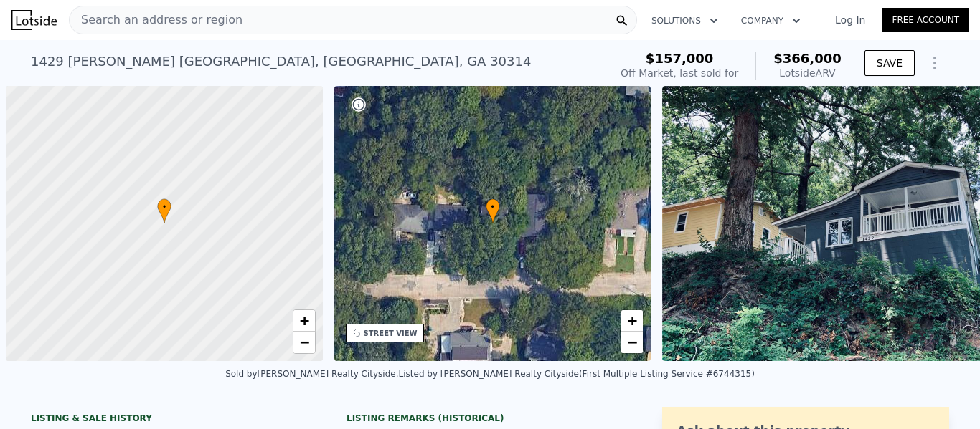  I want to click on button: Company, so click(771, 21).